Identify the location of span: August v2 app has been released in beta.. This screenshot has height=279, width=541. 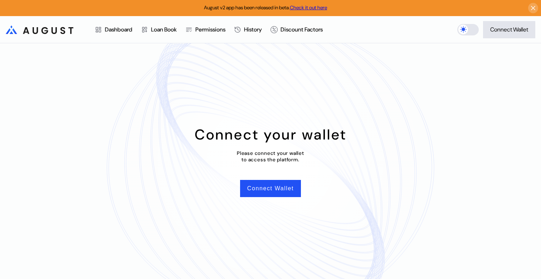
(266, 8).